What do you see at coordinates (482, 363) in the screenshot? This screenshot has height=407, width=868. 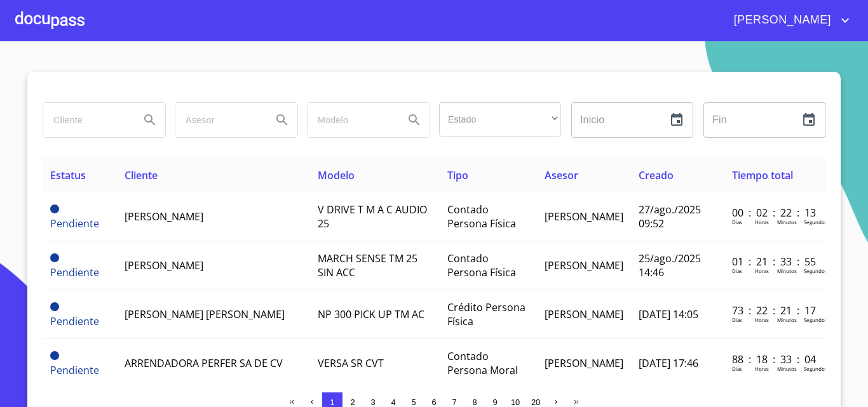 I see `span: Contado Persona Moral` at bounding box center [482, 363].